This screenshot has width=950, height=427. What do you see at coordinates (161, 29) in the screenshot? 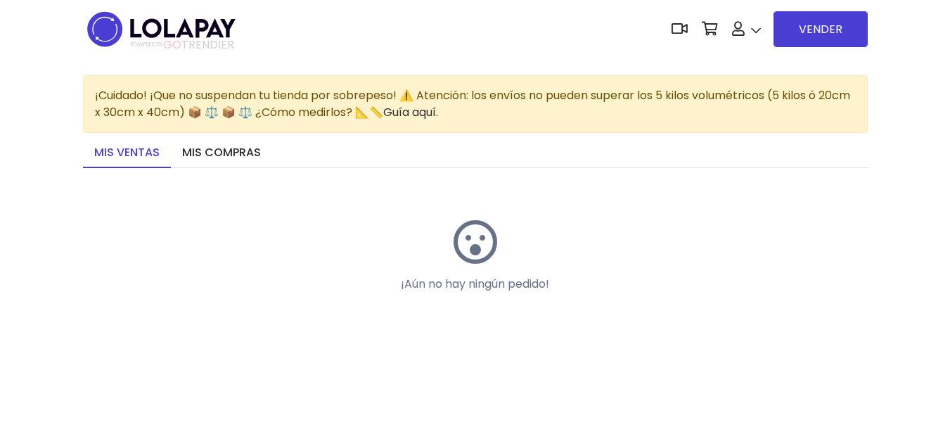
I see `img: logo` at bounding box center [161, 29].